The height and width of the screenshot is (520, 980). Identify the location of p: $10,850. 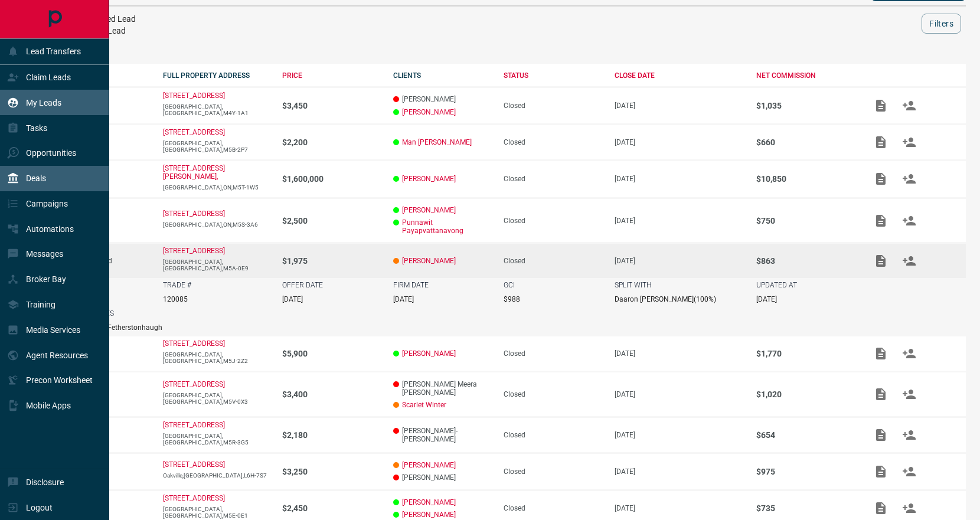
(806, 179).